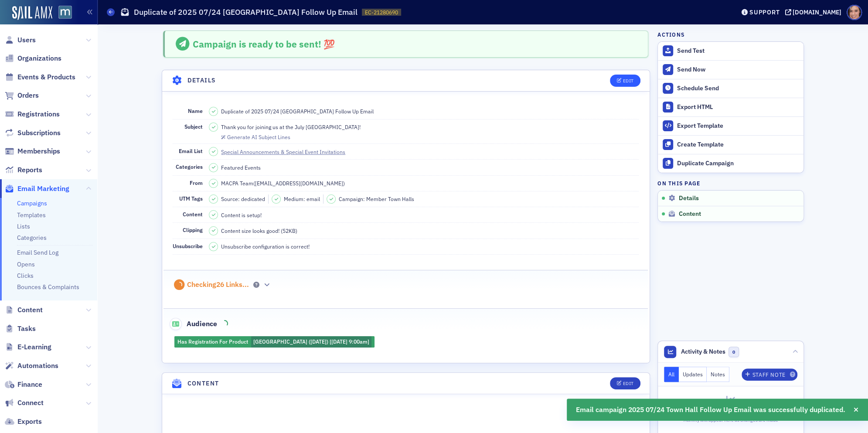  What do you see at coordinates (32, 366) in the screenshot?
I see `a: Automations` at bounding box center [32, 366].